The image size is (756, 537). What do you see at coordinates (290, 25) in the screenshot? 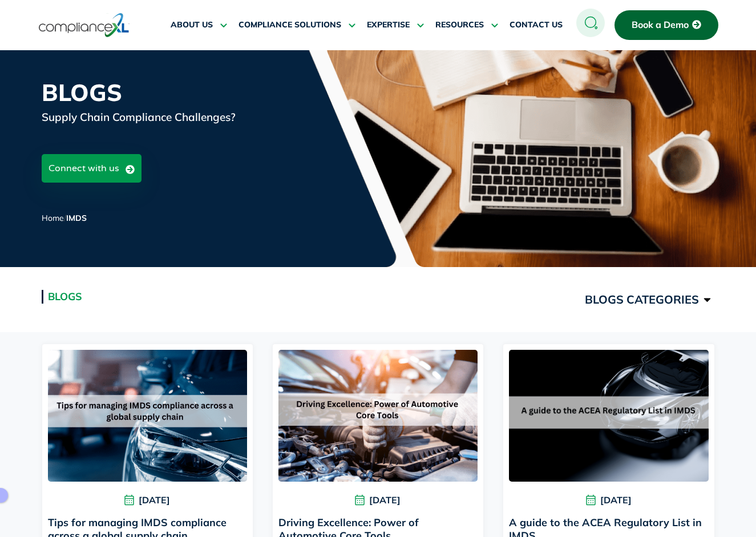
I see `span: COMPLIANCE SOLUTIONS` at bounding box center [290, 25].